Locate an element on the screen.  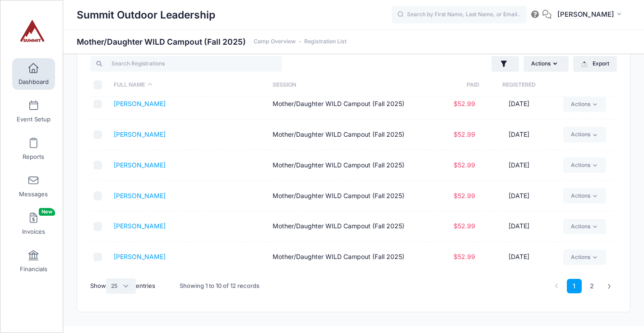
input: Search Registrations is located at coordinates (186, 64).